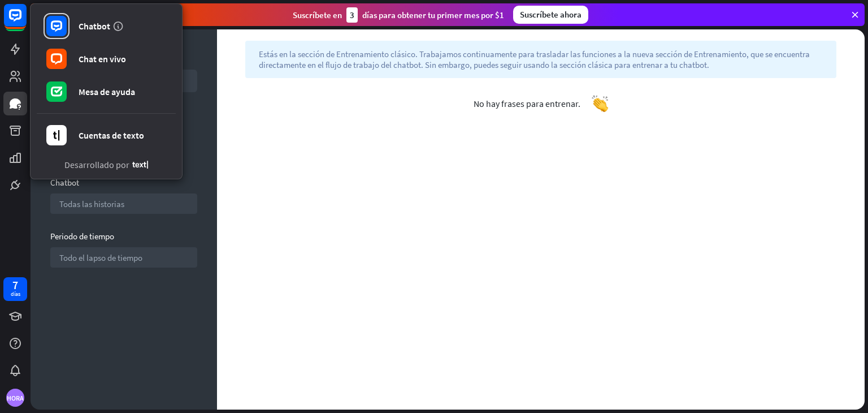 The width and height of the screenshot is (868, 413). What do you see at coordinates (26, 22) in the screenshot?
I see `button: Abrir el widget de chat LiveChat` at bounding box center [26, 22].